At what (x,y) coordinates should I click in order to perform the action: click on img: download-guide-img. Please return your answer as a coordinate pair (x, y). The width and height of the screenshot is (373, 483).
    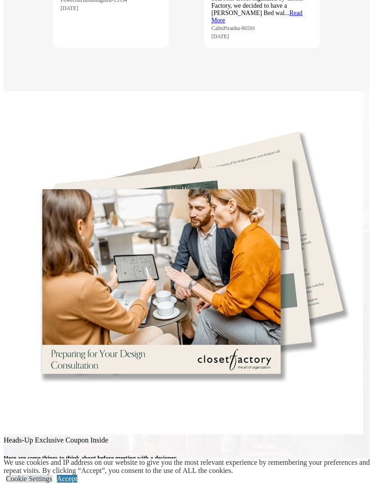
    Looking at the image, I should click on (183, 263).